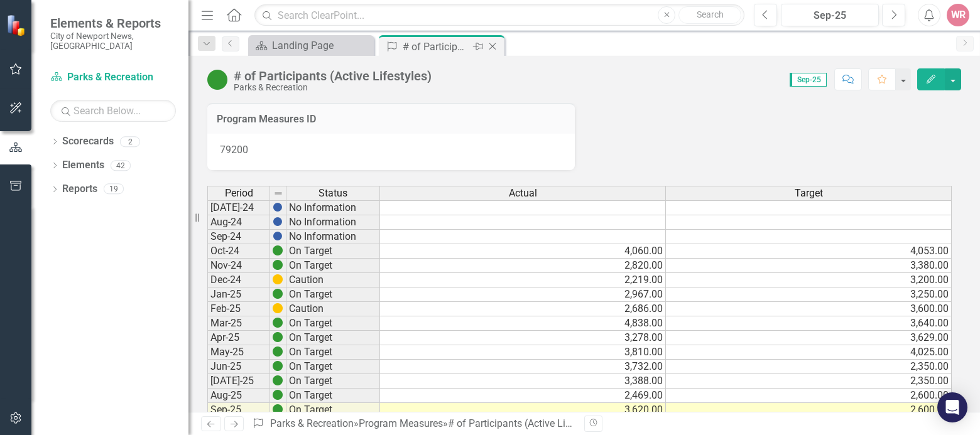 Image resolution: width=980 pixels, height=435 pixels. What do you see at coordinates (809, 280) in the screenshot?
I see `td: 3,200.00` at bounding box center [809, 280].